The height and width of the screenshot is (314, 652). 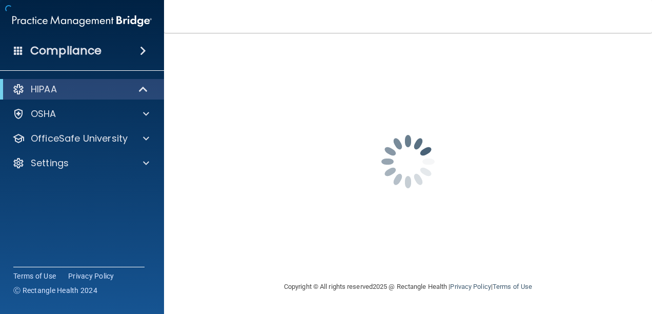 What do you see at coordinates (44, 89) in the screenshot?
I see `p: HIPAA` at bounding box center [44, 89].